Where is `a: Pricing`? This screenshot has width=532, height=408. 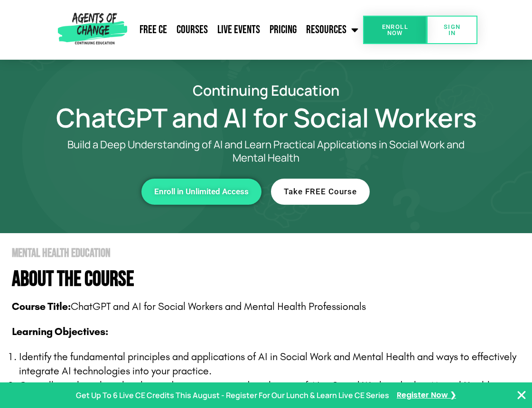 a: Pricing is located at coordinates (283, 30).